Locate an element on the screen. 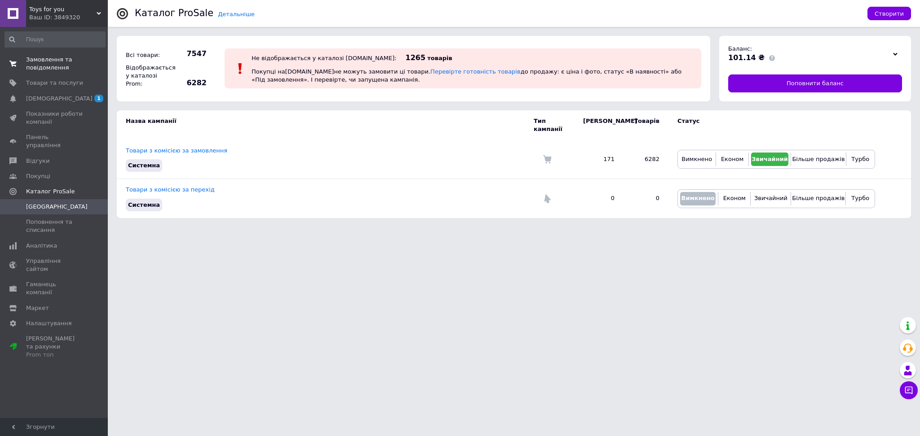 Image resolution: width=920 pixels, height=436 pixels. span: Каталог ProSale is located at coordinates (50, 192).